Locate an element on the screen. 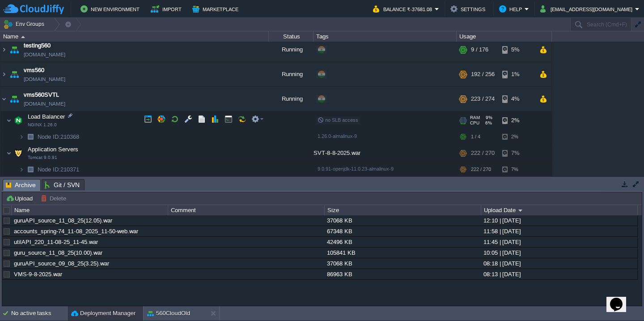 Image resolution: width=644 pixels, height=321 pixels. div: 192 / 256 is located at coordinates (482, 75).